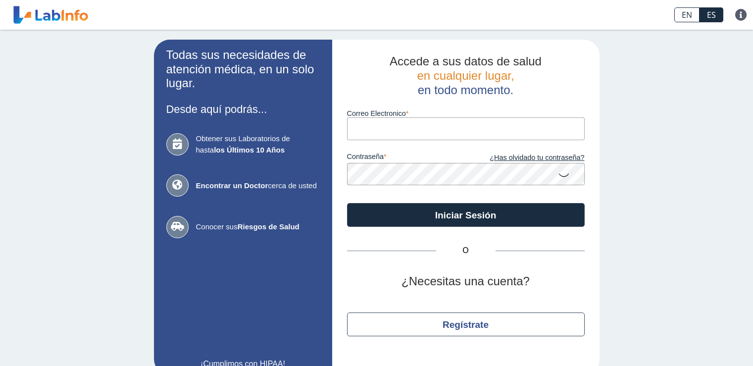 This screenshot has width=753, height=366. Describe the element at coordinates (249, 149) in the screenshot. I see `b: los Últimos 10 Años` at that location.